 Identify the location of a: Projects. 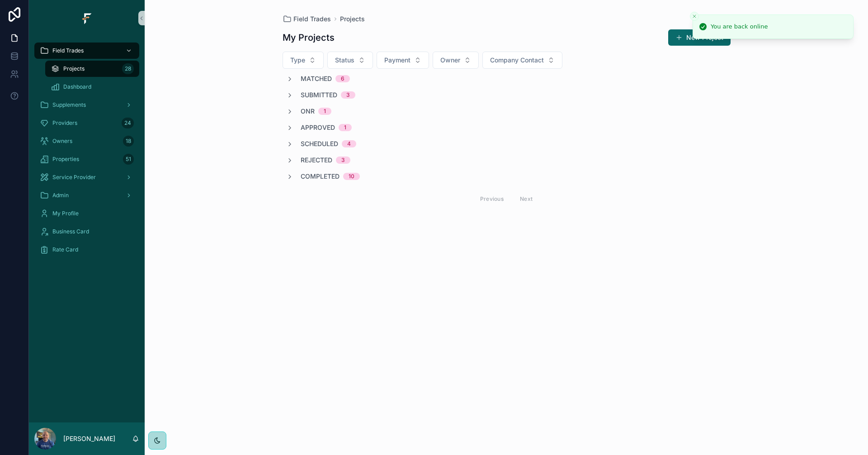
(352, 19).